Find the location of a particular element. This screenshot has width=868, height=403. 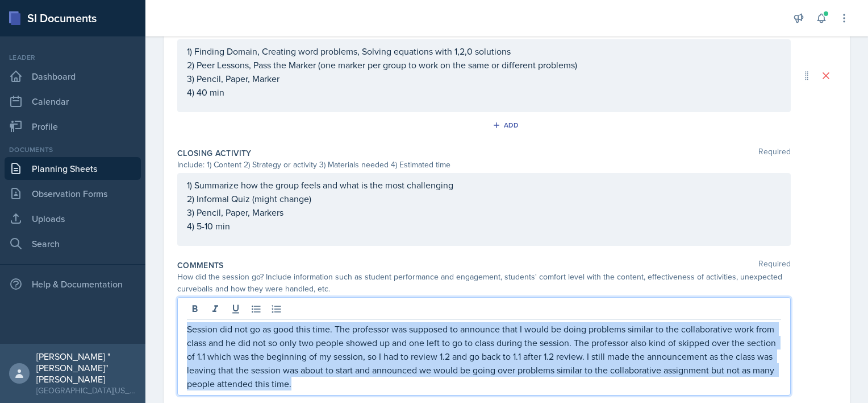

p: 1) Summarize how the group feels and what is the most challenging is located at coordinates (484, 185).